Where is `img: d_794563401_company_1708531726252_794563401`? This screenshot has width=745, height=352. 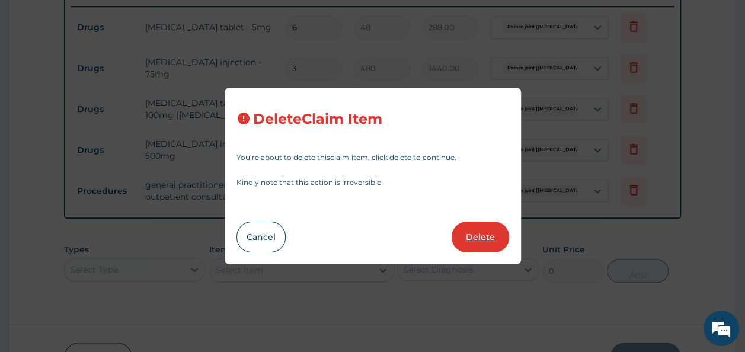
img: d_794563401_company_1708531726252_794563401 is located at coordinates (35, 74).